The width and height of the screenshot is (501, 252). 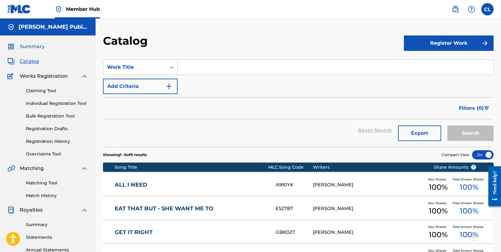 I want to click on a: Registration History, so click(x=57, y=141).